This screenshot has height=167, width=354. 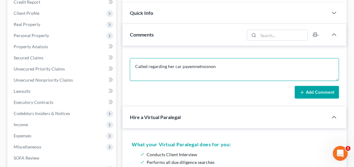 What do you see at coordinates (141, 13) in the screenshot?
I see `span: Quick Info` at bounding box center [141, 13].